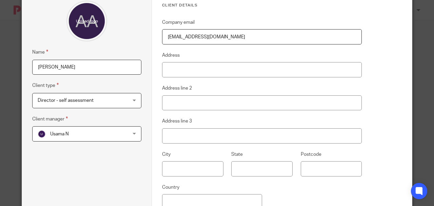  What do you see at coordinates (177, 121) in the screenshot?
I see `label: Address line 3` at bounding box center [177, 121].